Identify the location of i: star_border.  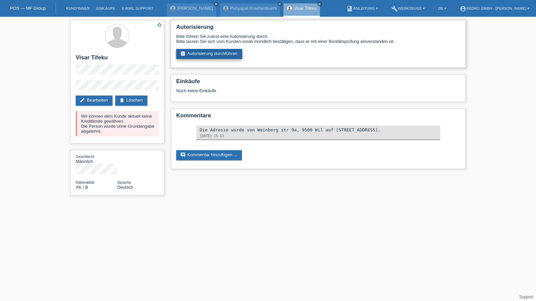
(160, 25).